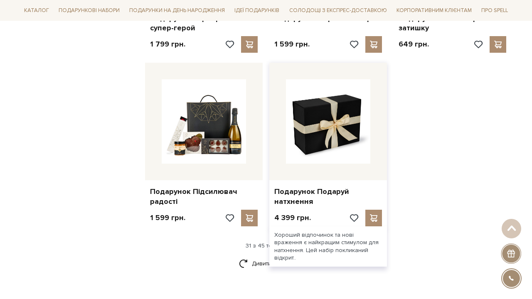 The width and height of the screenshot is (532, 299). I want to click on a: Подарунок Корпоративний супер-герой, so click(204, 23).